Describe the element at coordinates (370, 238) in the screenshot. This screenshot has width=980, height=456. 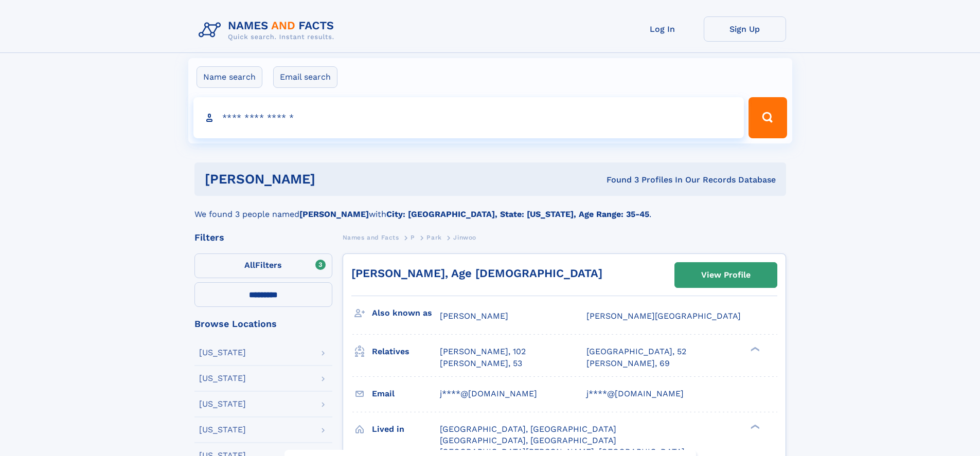
I see `a: Names and Facts` at that location.